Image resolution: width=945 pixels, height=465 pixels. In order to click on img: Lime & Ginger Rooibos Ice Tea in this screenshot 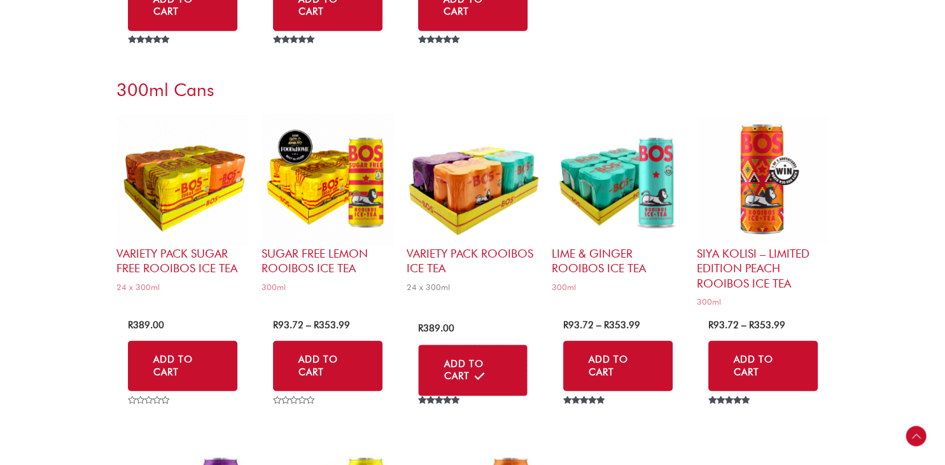, I will do `click(618, 180)`.